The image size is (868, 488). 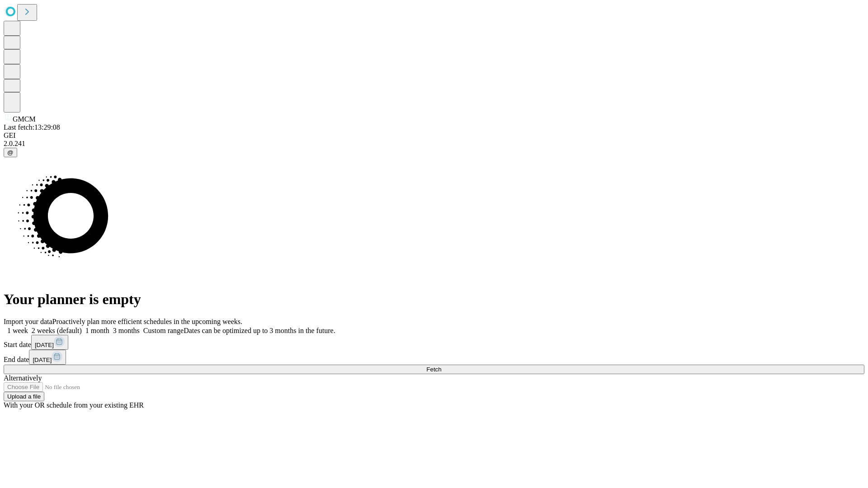 I want to click on button: Fetch, so click(x=434, y=369).